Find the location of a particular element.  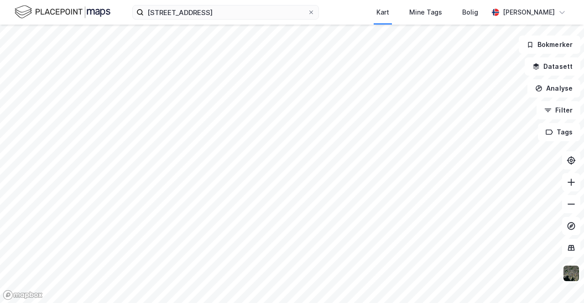

div: Mine Tags is located at coordinates (426, 12).